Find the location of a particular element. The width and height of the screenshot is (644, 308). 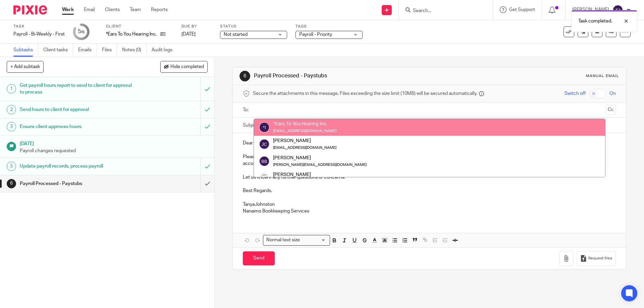

button: Hide completed is located at coordinates (184, 67).